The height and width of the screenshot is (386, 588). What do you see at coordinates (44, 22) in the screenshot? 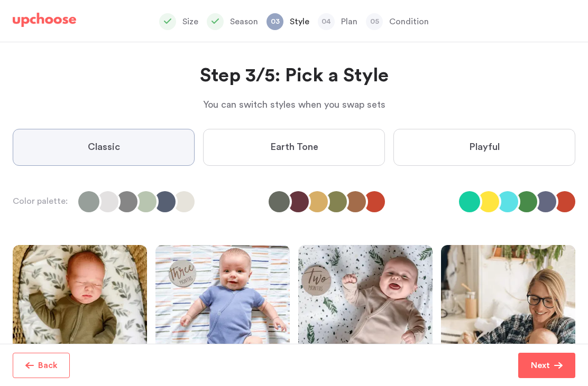
I see `a: UpChoose` at bounding box center [44, 22].